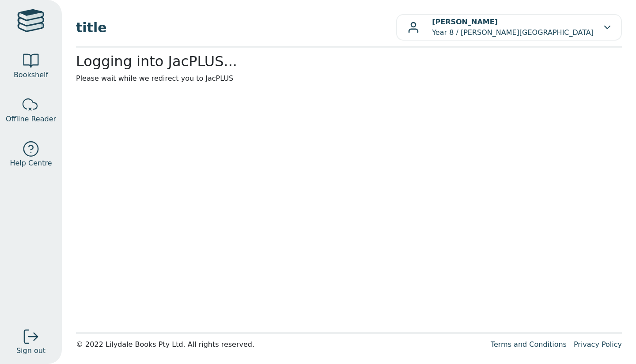  Describe the element at coordinates (528, 344) in the screenshot. I see `a: Terms and Conditions` at that location.